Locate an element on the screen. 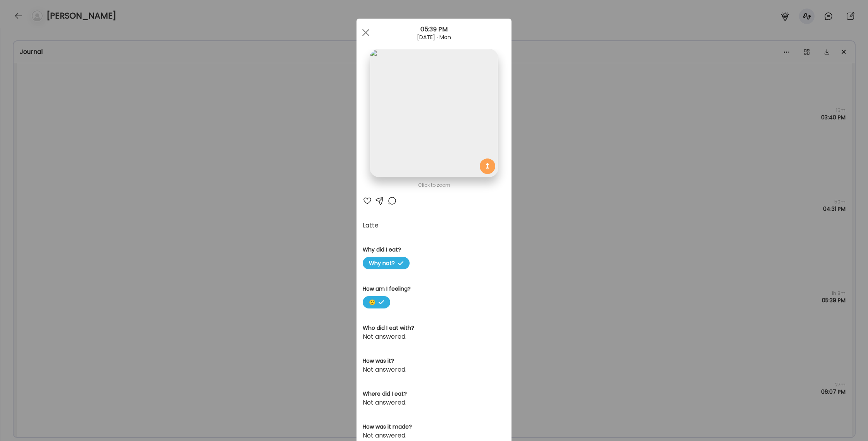  h3: Who did I eat with? is located at coordinates (434, 328).